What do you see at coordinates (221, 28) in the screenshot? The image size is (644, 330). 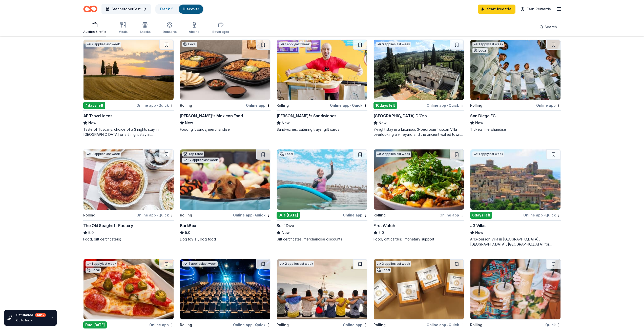 I see `button: Beverages` at bounding box center [221, 28].